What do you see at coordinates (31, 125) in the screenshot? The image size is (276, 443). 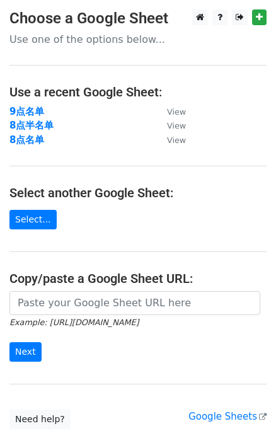 I see `strong: 8点半名单` at bounding box center [31, 125].